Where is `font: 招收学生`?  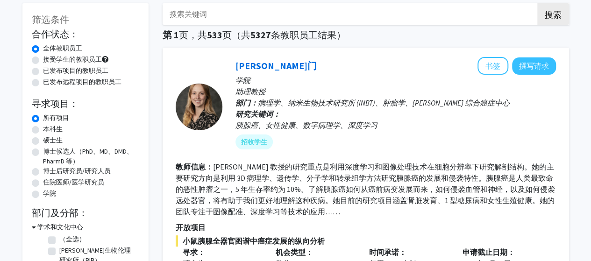 font: 招收学生 is located at coordinates (254, 142).